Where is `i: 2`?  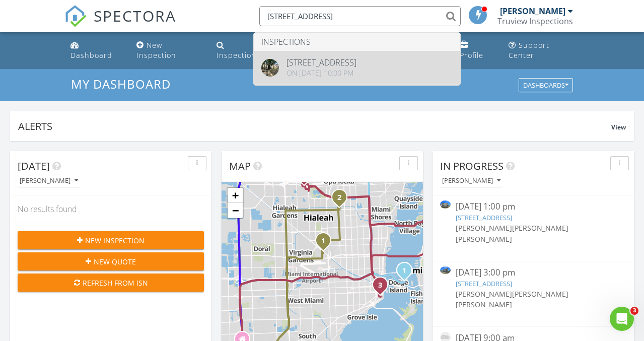
i: 2 is located at coordinates (339, 198).